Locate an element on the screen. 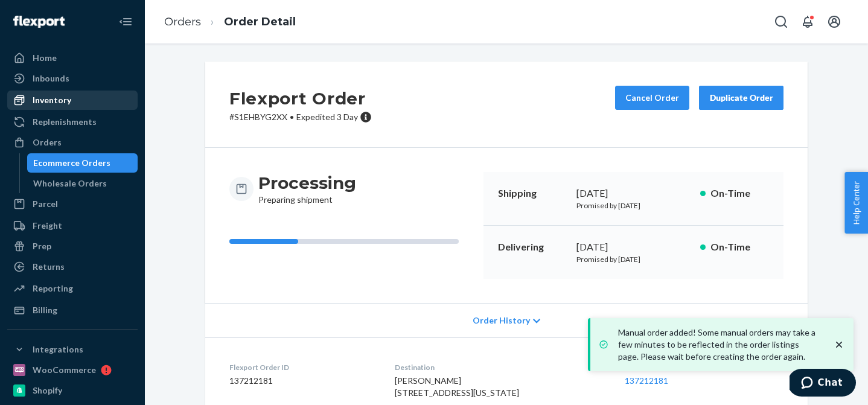 The image size is (868, 405). div: Shopify is located at coordinates (47, 391).